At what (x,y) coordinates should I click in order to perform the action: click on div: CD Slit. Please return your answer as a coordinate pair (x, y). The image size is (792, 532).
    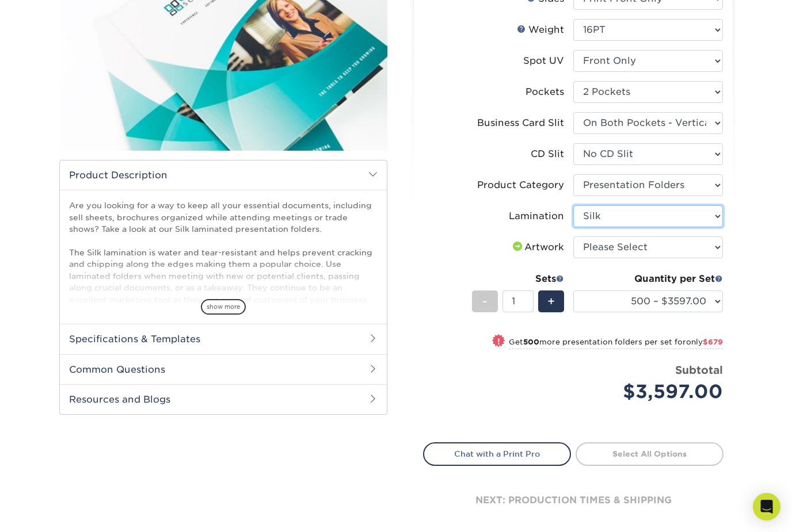
    Looking at the image, I should click on (548, 154).